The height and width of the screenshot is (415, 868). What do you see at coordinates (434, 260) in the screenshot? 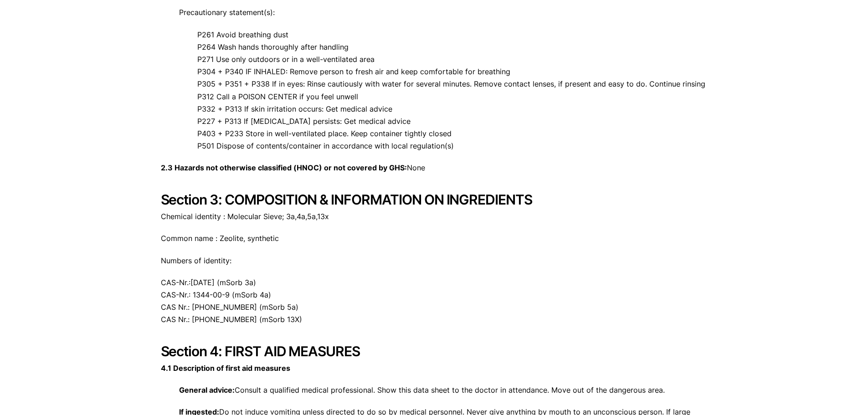
I see `p: Numbers of identity:` at bounding box center [434, 260].